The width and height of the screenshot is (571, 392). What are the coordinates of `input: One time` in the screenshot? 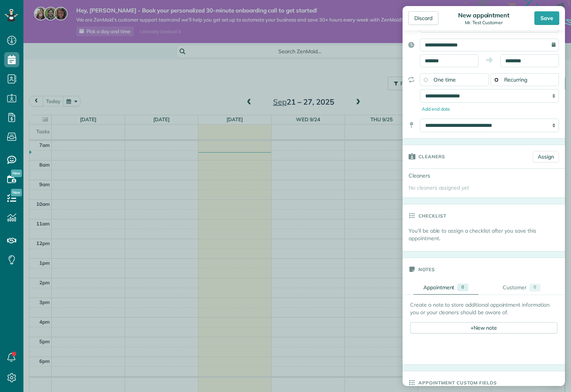 It's located at (426, 80).